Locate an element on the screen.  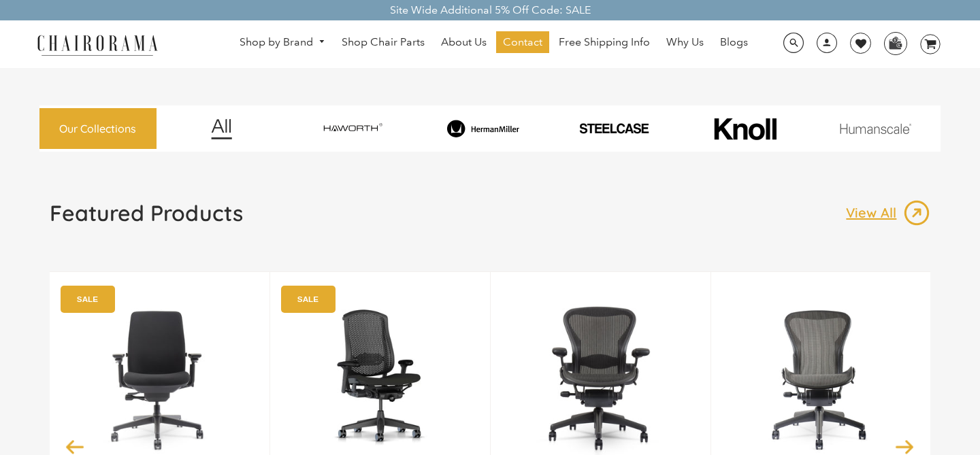
a: Shop by Brand is located at coordinates (282, 42).